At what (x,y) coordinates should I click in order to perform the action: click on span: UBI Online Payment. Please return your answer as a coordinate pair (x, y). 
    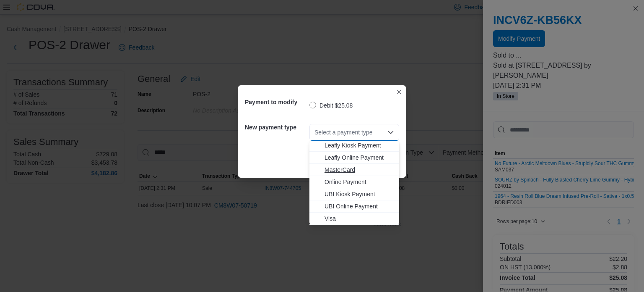
    Looking at the image, I should click on (359, 206).